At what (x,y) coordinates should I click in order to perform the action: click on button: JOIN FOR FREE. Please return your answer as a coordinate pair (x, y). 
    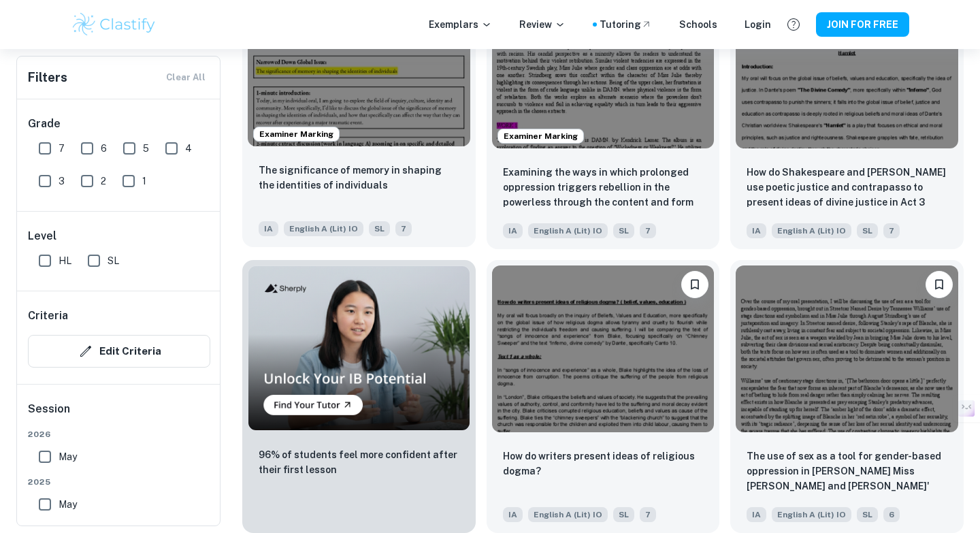
    Looking at the image, I should click on (862, 25).